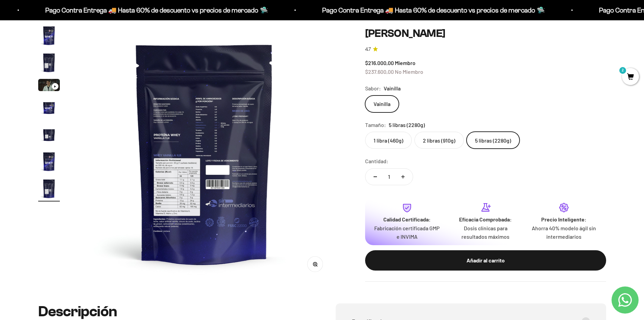 Image resolution: width=644 pixels, height=320 pixels. Describe the element at coordinates (623, 70) in the screenshot. I see `mark: 2` at that location.